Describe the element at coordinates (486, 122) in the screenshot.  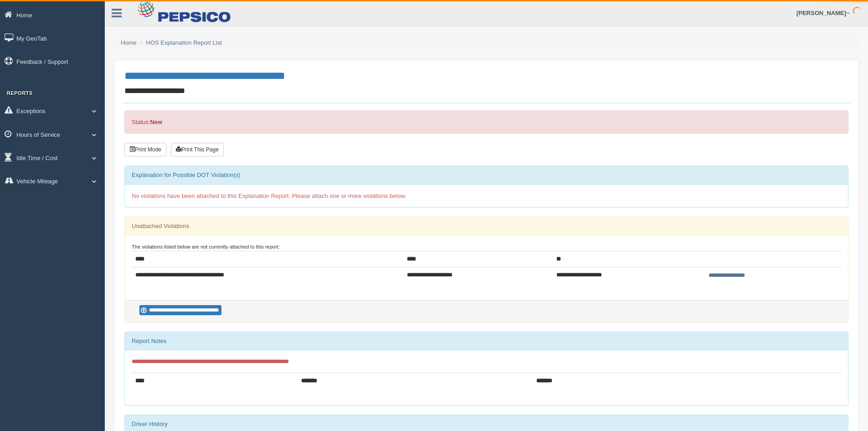
I see `div: Status:` at that location.